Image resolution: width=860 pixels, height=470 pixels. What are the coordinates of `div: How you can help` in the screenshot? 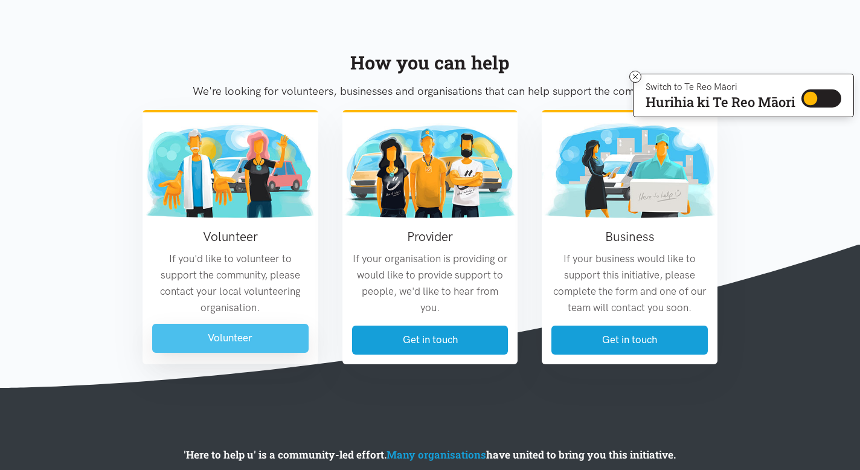 It's located at (430, 62).